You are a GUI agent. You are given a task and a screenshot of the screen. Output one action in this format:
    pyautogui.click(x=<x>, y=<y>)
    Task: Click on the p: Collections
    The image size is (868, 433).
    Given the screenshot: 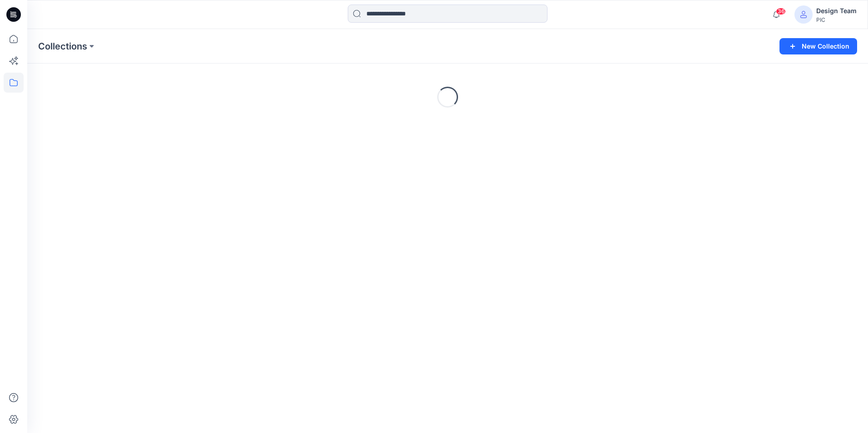 What is the action you would take?
    pyautogui.click(x=63, y=46)
    